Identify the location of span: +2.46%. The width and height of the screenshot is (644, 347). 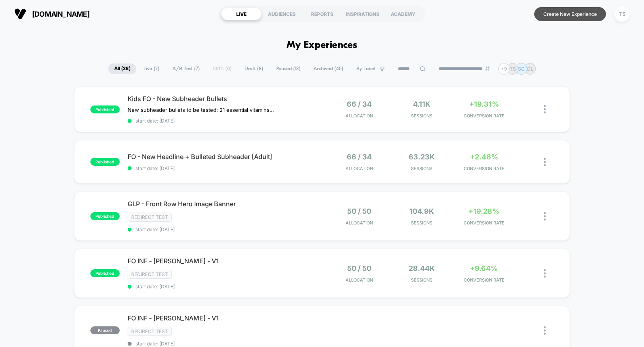
(484, 157).